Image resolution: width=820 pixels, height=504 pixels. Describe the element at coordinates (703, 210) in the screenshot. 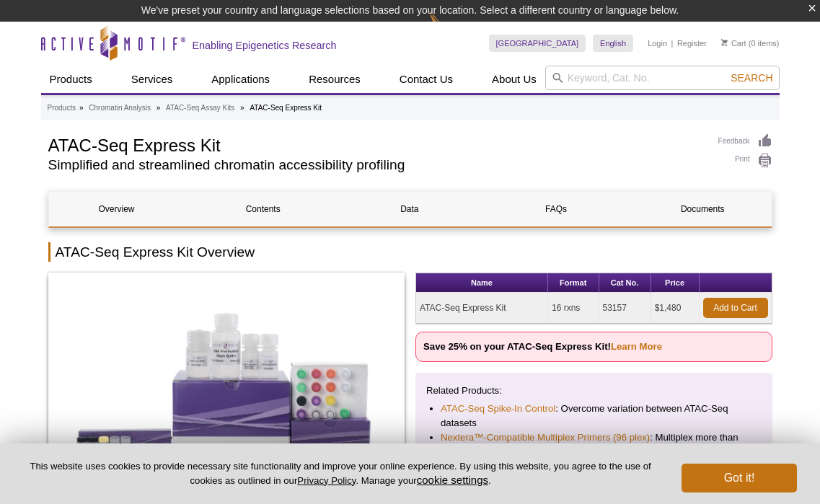

I see `a: Documents` at that location.